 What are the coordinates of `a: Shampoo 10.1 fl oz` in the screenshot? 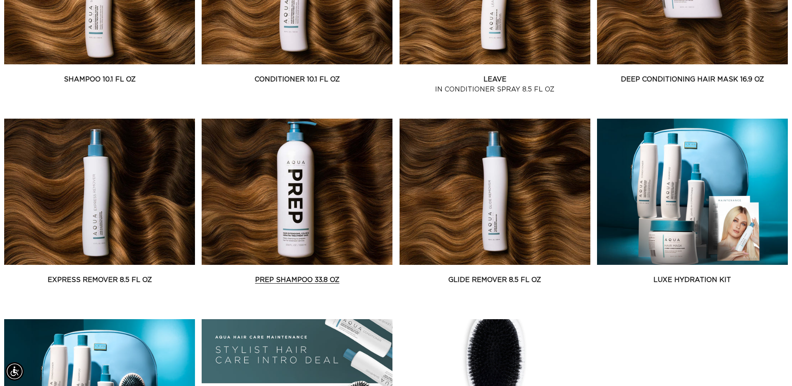 It's located at (99, 79).